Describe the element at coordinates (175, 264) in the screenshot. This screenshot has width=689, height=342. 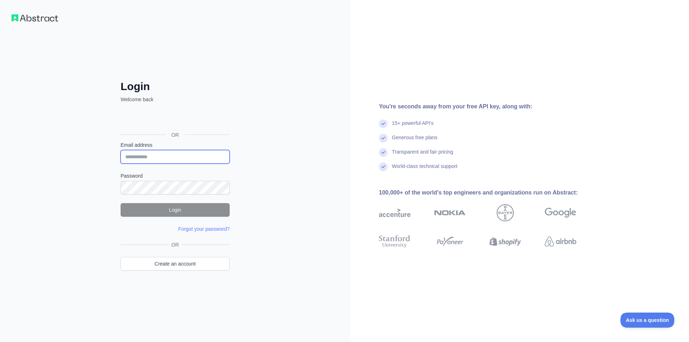
I see `a: Create an account` at that location.